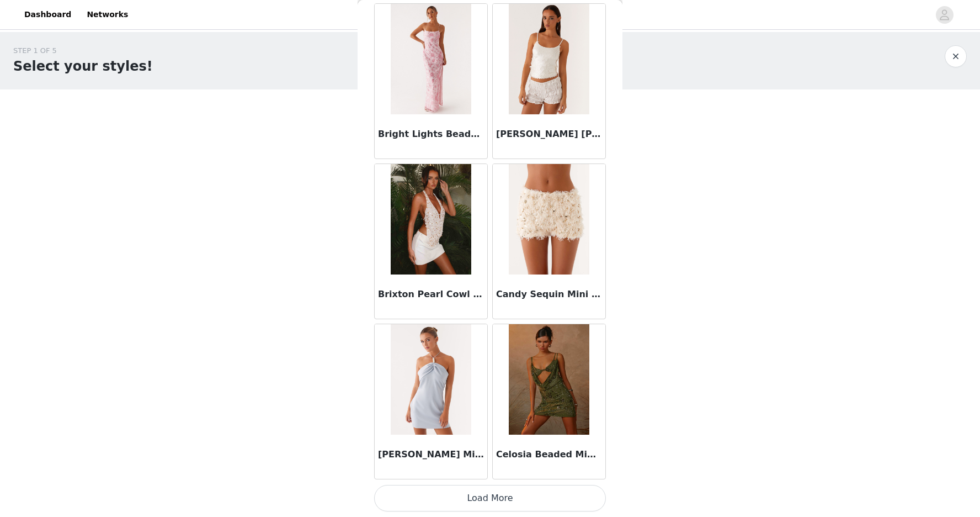 This screenshot has height=517, width=980. Describe the element at coordinates (490, 498) in the screenshot. I see `button: Load More` at that location.